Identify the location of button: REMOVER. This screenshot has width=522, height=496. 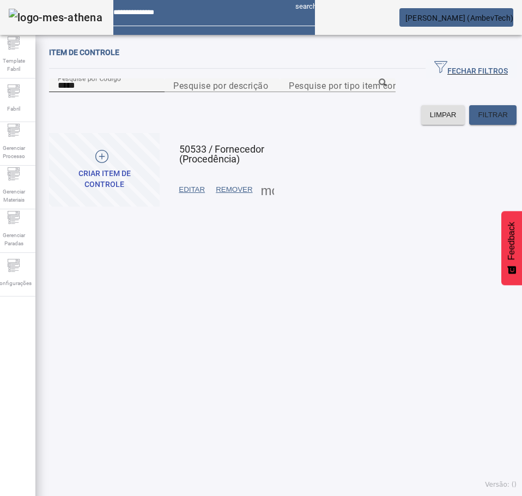
(234, 190).